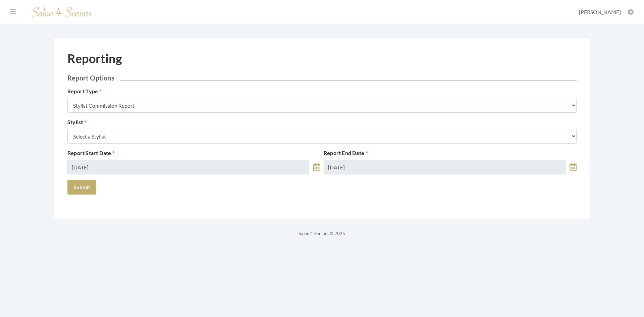 Image resolution: width=644 pixels, height=317 pixels. What do you see at coordinates (91, 153) in the screenshot?
I see `label: Report Start Date` at bounding box center [91, 153].